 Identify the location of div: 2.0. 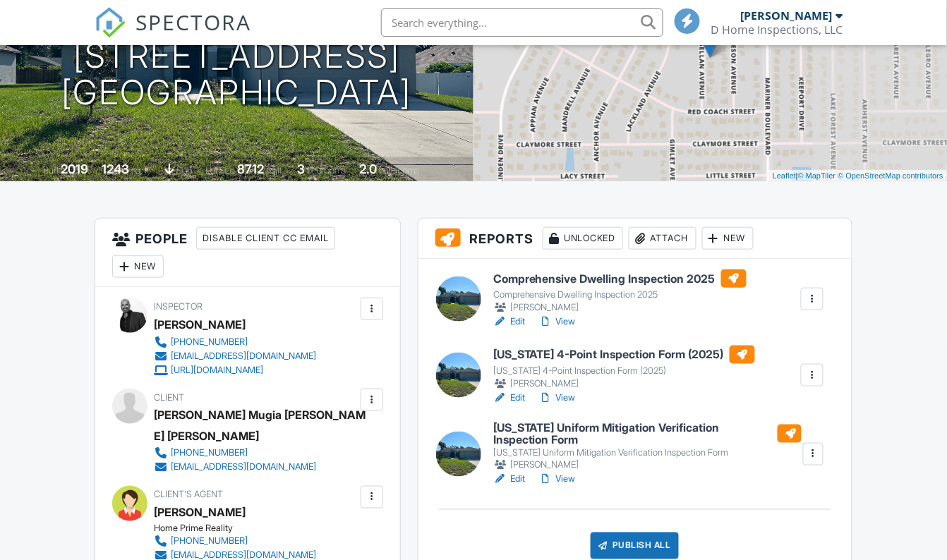
(367, 168).